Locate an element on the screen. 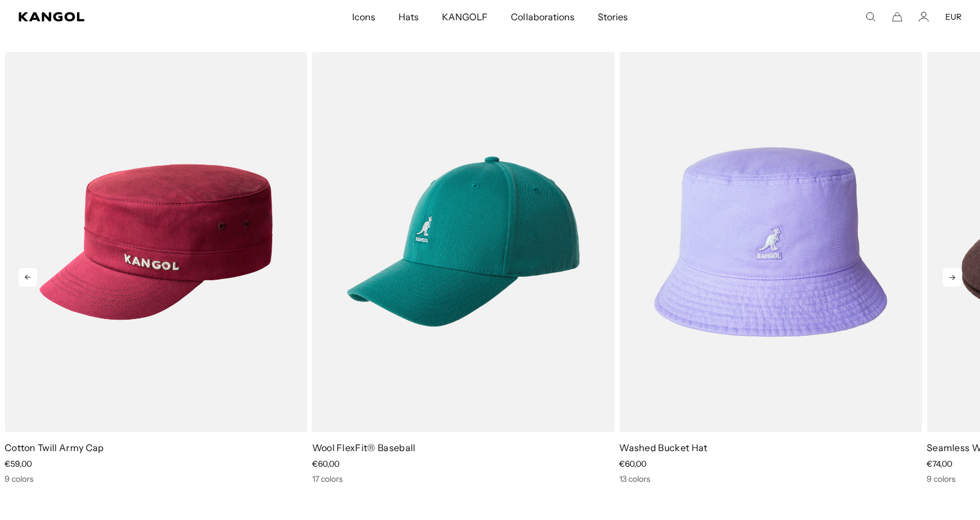  img: Washed Bucket Hat is located at coordinates (771, 242).